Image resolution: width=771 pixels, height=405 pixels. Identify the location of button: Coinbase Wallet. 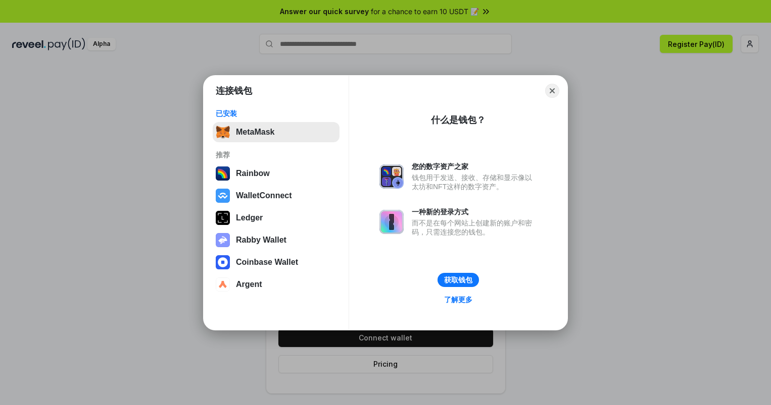
(276, 263).